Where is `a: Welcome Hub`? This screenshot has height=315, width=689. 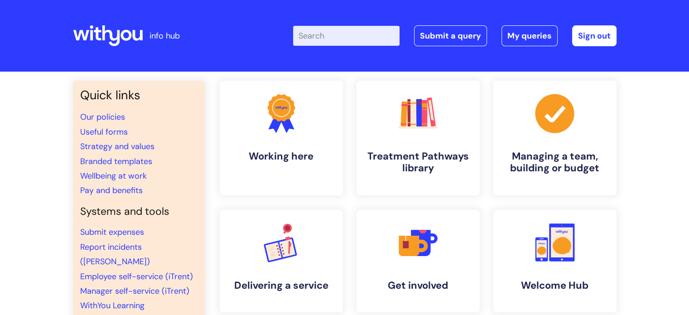
a: Welcome Hub is located at coordinates (555, 261).